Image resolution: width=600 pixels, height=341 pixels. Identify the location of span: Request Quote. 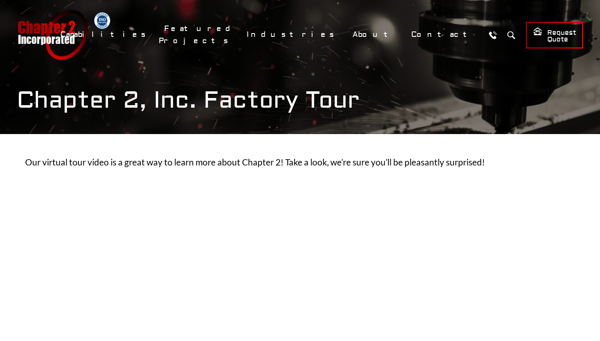
(554, 35).